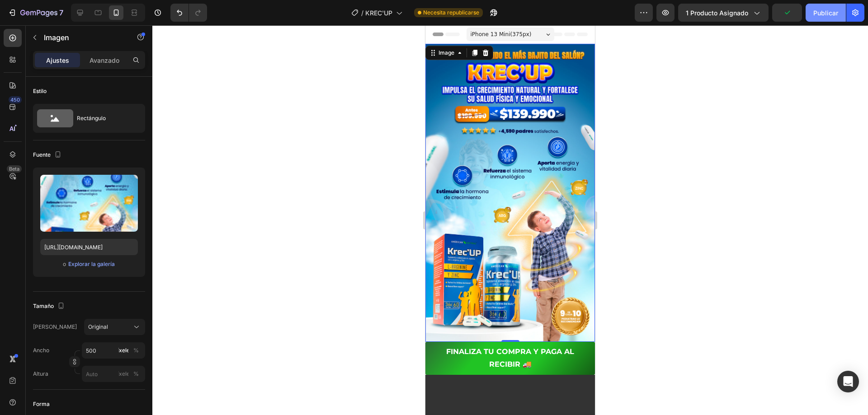  Describe the element at coordinates (41, 404) in the screenshot. I see `font: Forma` at that location.